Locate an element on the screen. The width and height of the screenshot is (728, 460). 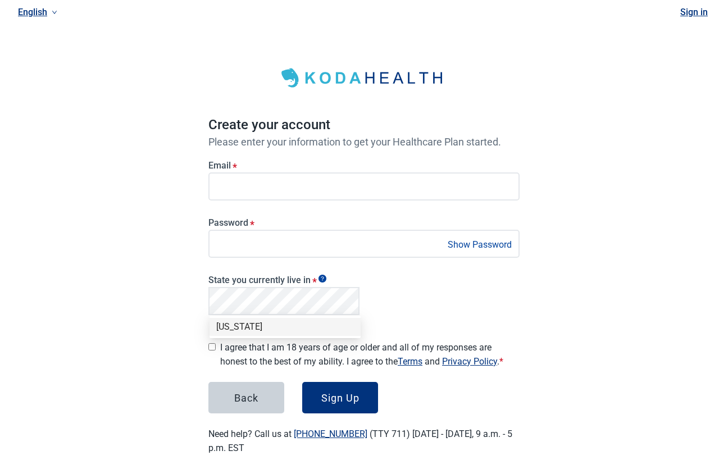
button: Sign Up is located at coordinates (340, 398).